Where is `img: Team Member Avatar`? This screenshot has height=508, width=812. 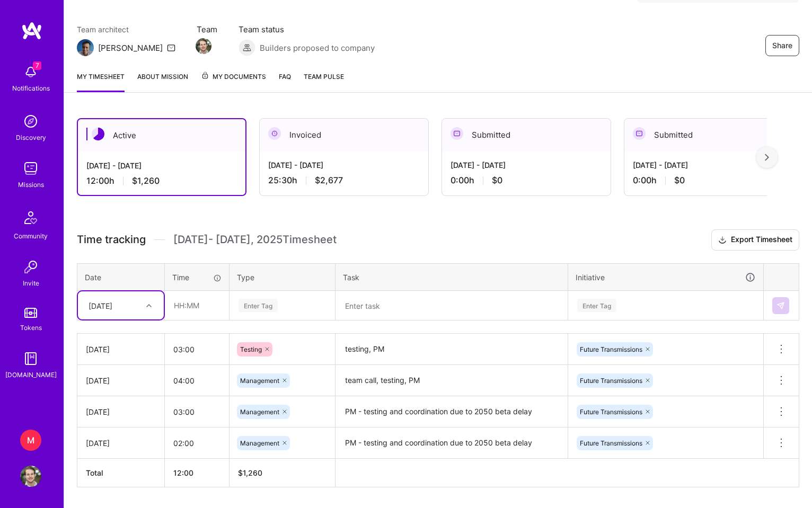 img: Team Member Avatar is located at coordinates (203, 46).